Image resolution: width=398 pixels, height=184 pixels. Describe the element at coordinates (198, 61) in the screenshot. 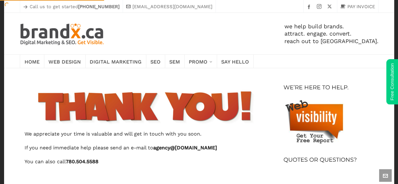

I see `span: Promo` at that location.